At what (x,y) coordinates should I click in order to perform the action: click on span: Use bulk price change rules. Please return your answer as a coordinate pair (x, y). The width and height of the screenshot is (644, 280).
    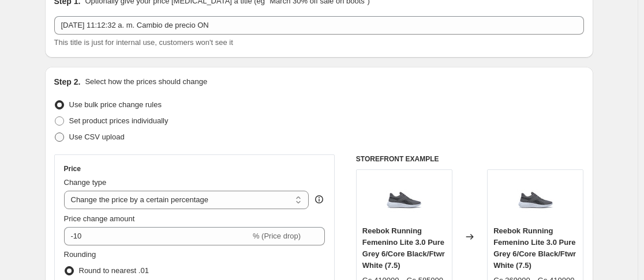
    Looking at the image, I should click on (115, 104).